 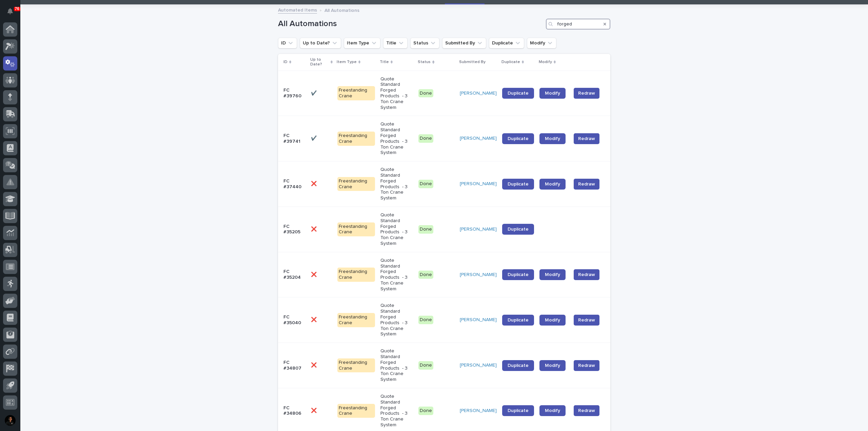 What do you see at coordinates (295, 139) in the screenshot?
I see `p: FC #39741` at bounding box center [295, 139].